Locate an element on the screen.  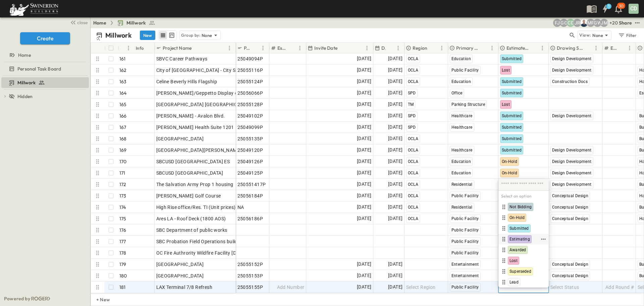
p: + 20 is located at coordinates (613, 23).